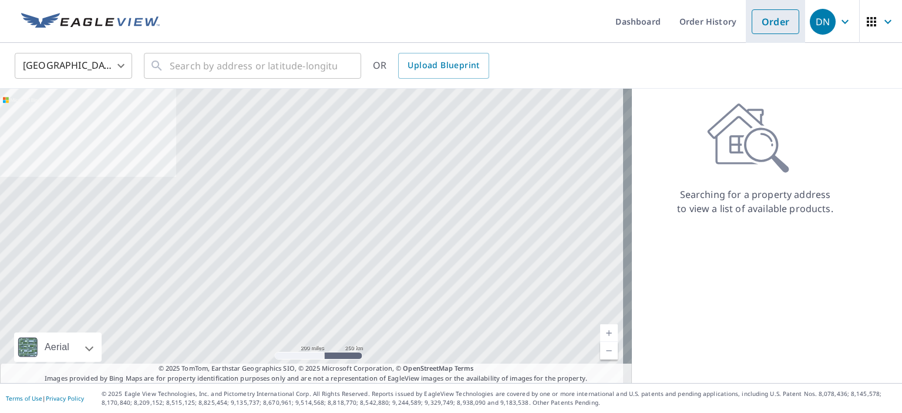 The height and width of the screenshot is (413, 902). What do you see at coordinates (24, 398) in the screenshot?
I see `a: Terms of Use` at bounding box center [24, 398].